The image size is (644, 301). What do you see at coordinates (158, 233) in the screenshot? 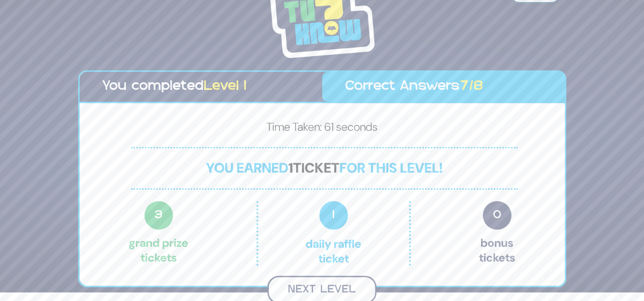
I see `p: Grand Prize tickets` at bounding box center [158, 233].